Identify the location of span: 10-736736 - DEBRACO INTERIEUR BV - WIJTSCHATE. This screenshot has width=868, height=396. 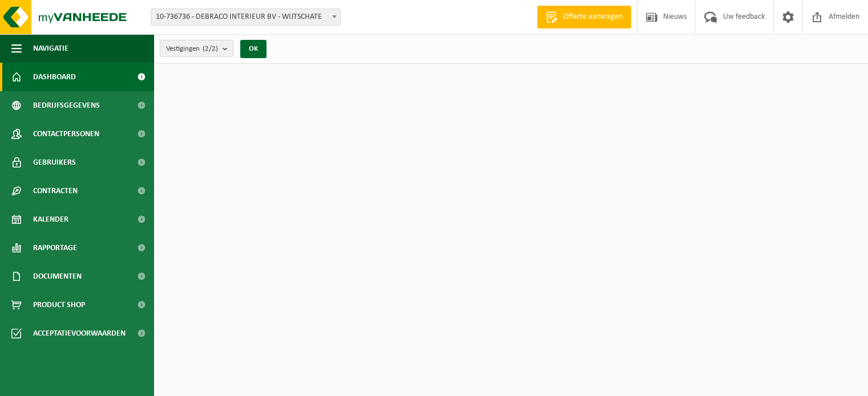
(246, 17).